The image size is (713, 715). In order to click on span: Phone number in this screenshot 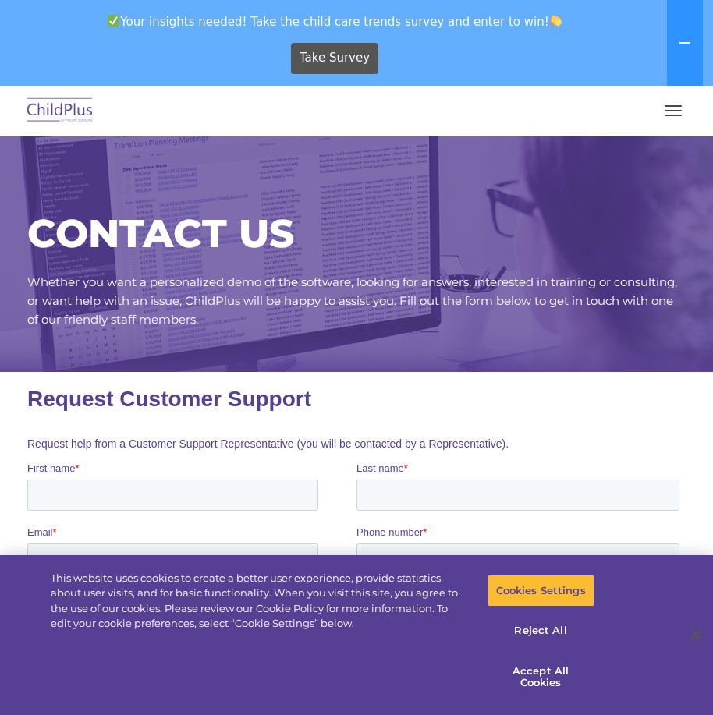, I will do `click(362, 160)`.